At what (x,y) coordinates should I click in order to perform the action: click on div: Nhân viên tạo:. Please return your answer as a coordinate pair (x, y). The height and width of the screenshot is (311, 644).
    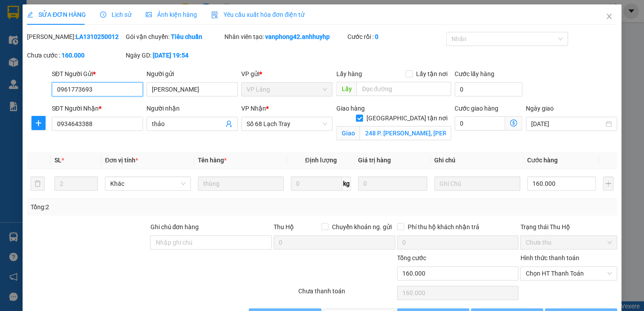
    Looking at the image, I should click on (285, 37).